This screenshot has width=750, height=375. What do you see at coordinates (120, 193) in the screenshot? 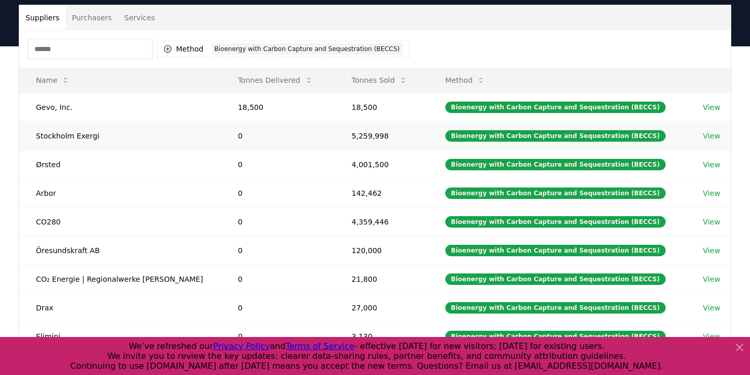
I see `td: Arbor` at bounding box center [120, 193].